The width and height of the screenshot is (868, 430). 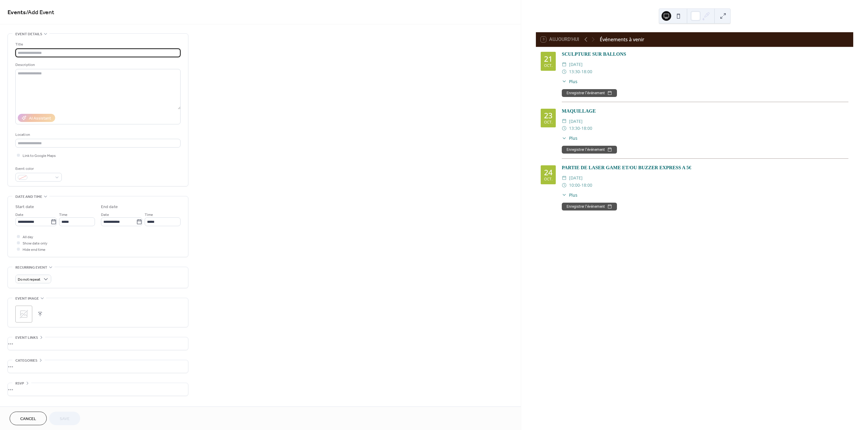 I want to click on span: Link to Google Maps, so click(x=39, y=156).